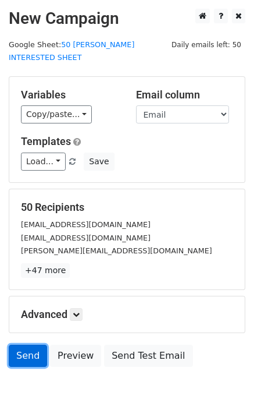 The image size is (254, 417). Describe the element at coordinates (225, 389) in the screenshot. I see `div: Chat Widget` at that location.